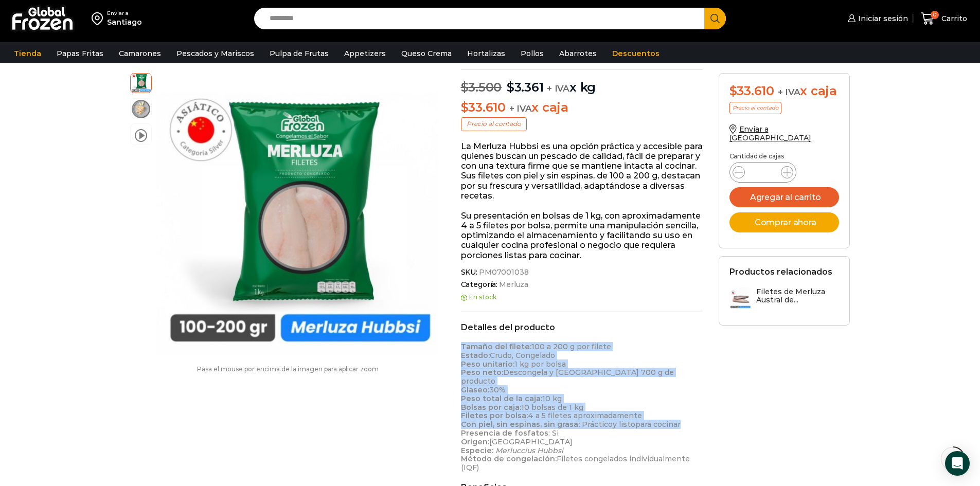  What do you see at coordinates (798, 296) in the screenshot?
I see `h3: Filetes de Merluza Austral de...` at bounding box center [798, 296].